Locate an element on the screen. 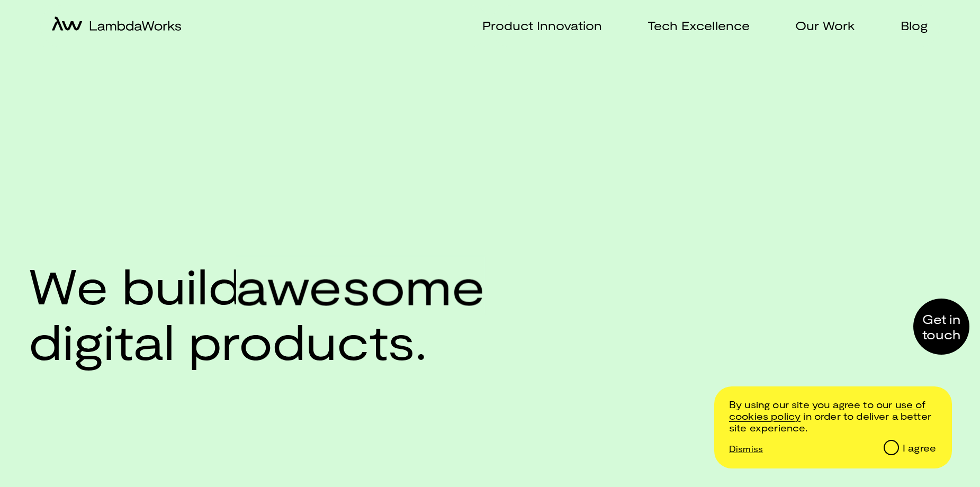 The width and height of the screenshot is (980, 487). a: Product Innovation is located at coordinates (536, 26).